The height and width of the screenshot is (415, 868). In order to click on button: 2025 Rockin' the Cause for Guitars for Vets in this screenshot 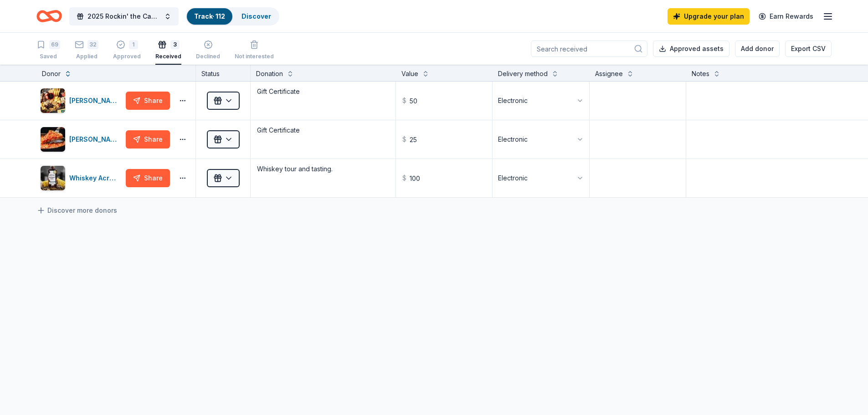, I will do `click(124, 16)`.